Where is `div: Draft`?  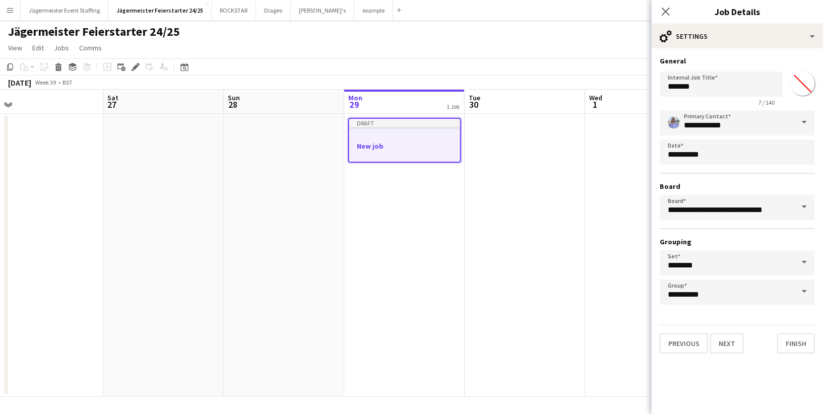 div: Draft is located at coordinates (404, 123).